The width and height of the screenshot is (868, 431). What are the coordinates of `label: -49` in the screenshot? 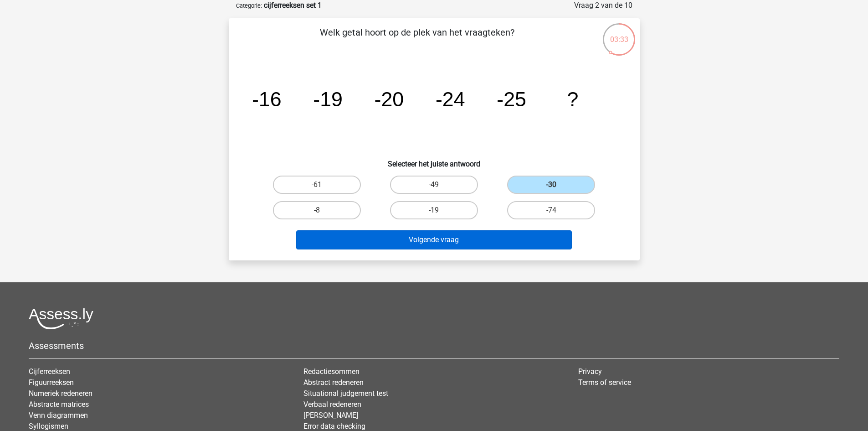 It's located at (433, 184).